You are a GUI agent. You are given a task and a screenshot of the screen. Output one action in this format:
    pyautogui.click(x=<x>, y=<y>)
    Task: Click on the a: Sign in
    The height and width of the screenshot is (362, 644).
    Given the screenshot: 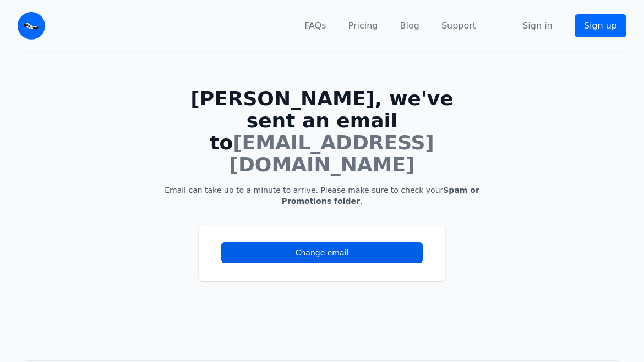 What is the action you would take?
    pyautogui.click(x=537, y=26)
    